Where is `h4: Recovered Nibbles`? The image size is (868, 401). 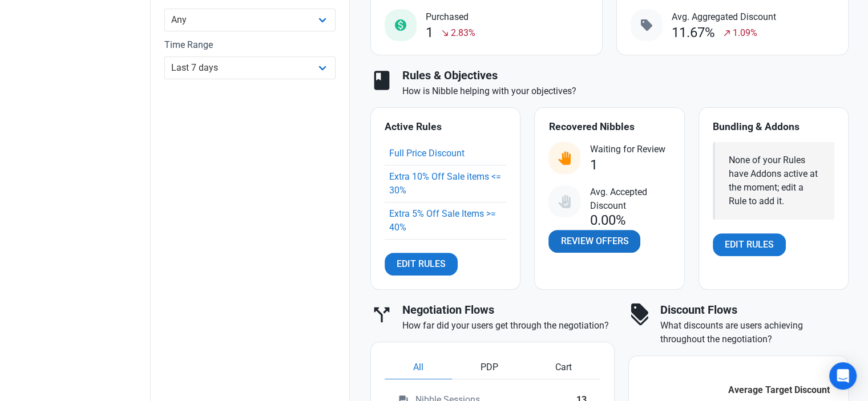
h4: Recovered Nibbles is located at coordinates (609, 127).